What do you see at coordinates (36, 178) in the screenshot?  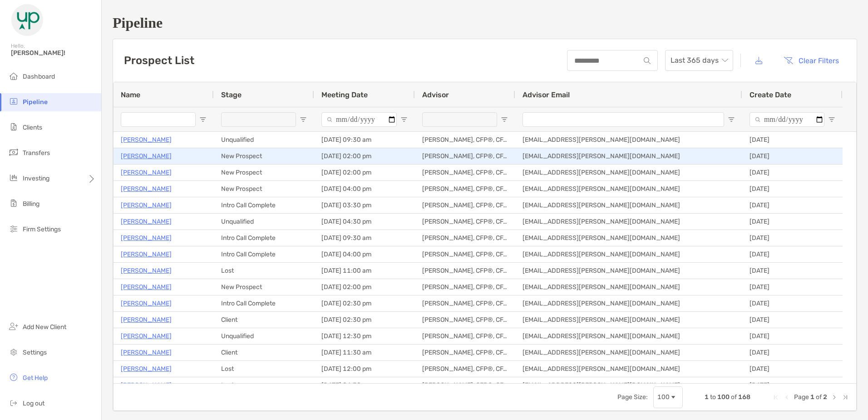 I see `span: Investing` at bounding box center [36, 178].